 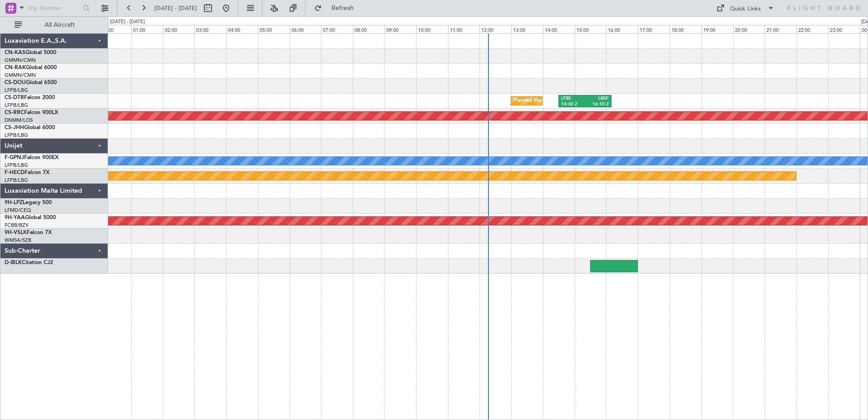 What do you see at coordinates (59, 25) in the screenshot?
I see `span: All Aircraft` at bounding box center [59, 25].